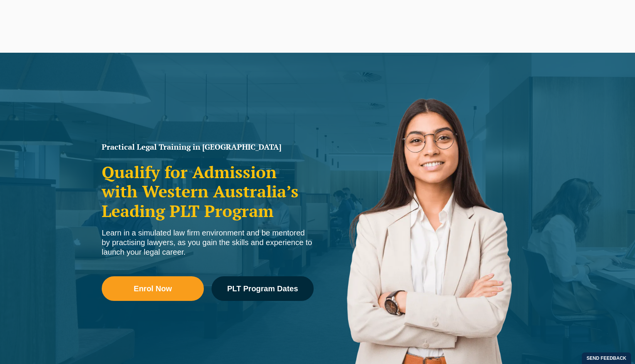  I want to click on span: PLT Program Dates, so click(262, 289).